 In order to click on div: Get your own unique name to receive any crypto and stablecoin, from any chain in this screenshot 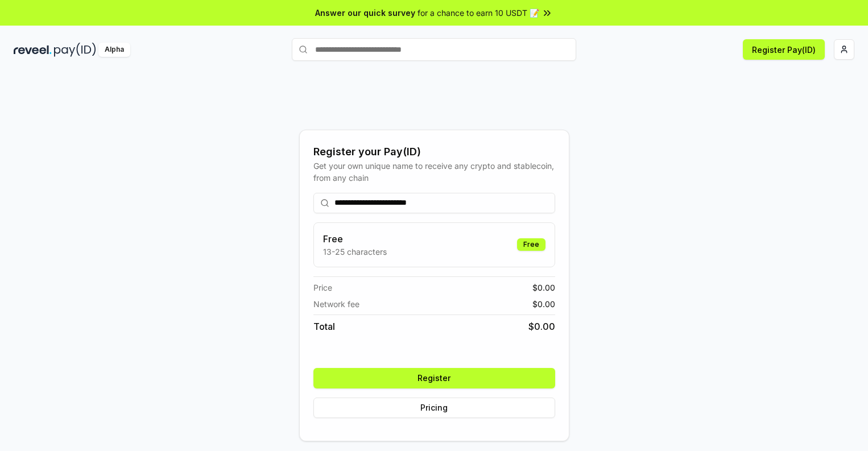, I will do `click(434, 172)`.